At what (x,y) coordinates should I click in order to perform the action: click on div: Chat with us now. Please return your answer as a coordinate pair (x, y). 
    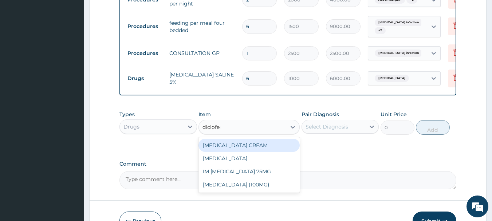
    Looking at the image, I should click on (80, 46).